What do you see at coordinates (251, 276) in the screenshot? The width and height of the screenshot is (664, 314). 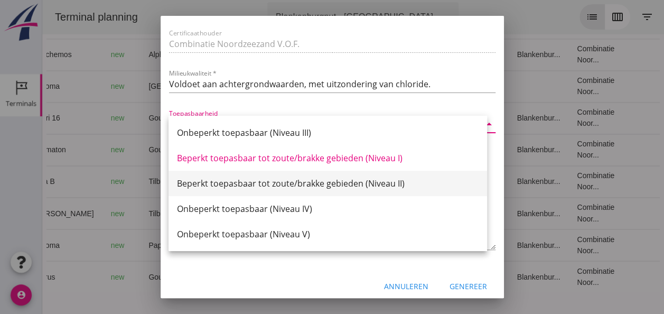 I see `td: 999` at bounding box center [251, 276].